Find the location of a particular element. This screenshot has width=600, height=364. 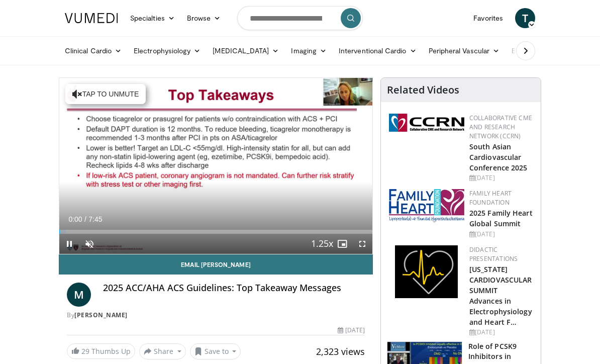

button: Tap to unmute is located at coordinates (106, 94).